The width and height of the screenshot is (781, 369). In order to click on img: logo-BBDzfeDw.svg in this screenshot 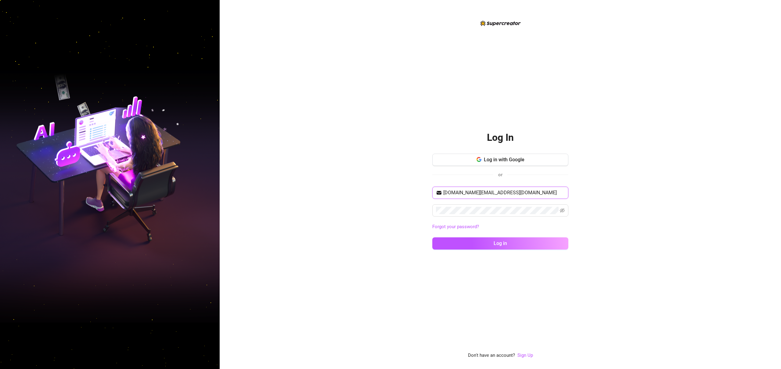, I will do `click(501, 23)`.